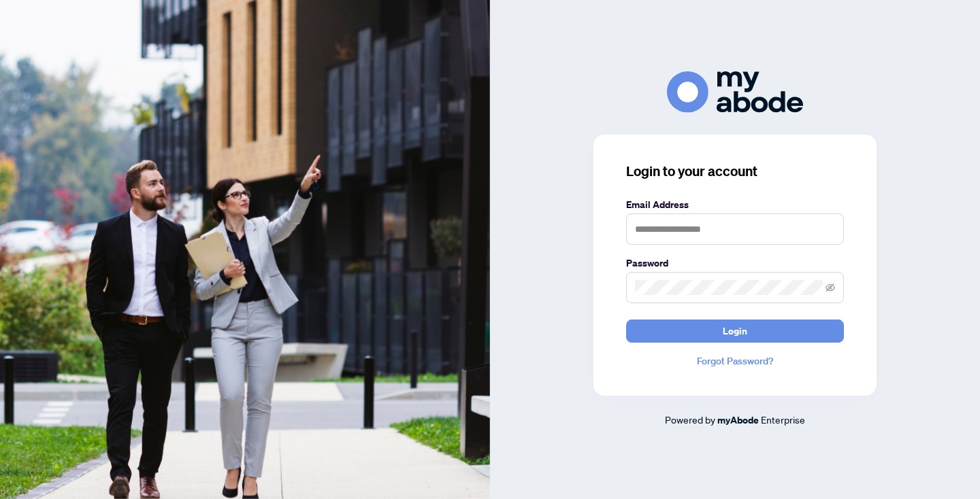 The width and height of the screenshot is (980, 499). What do you see at coordinates (736, 361) in the screenshot?
I see `a: Forgot Password?` at bounding box center [736, 361].